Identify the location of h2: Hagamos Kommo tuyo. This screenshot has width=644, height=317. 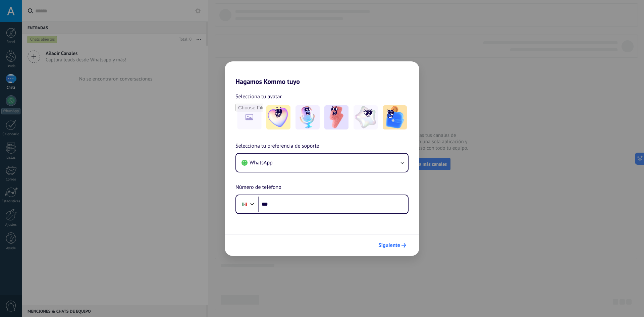
(322, 74).